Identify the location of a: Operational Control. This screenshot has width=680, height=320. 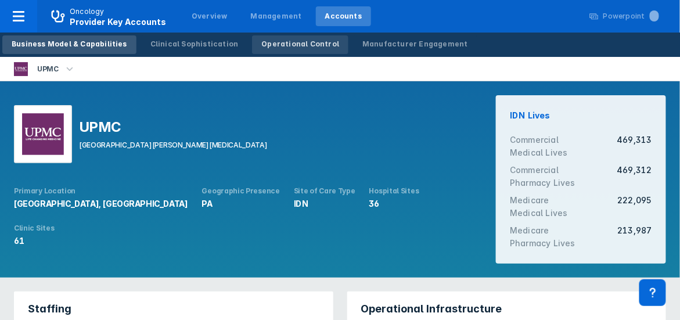
(300, 45).